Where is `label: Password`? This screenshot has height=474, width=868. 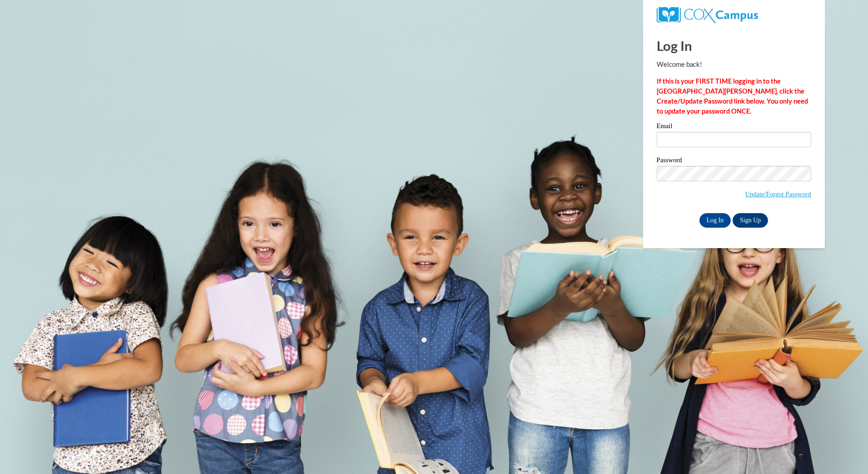 label: Password is located at coordinates (734, 161).